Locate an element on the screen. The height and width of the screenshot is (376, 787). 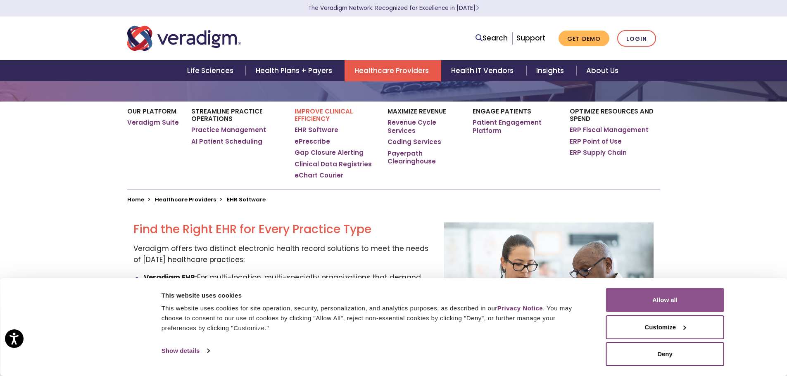
a: EHR Software is located at coordinates (316, 130).